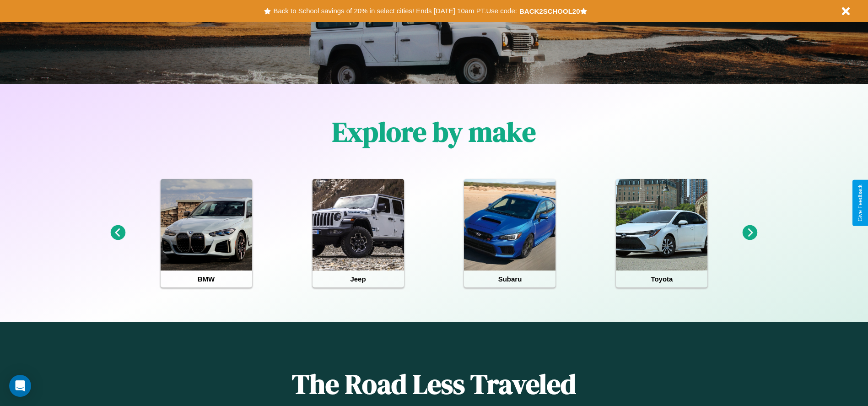 The width and height of the screenshot is (868, 406). Describe the element at coordinates (860, 203) in the screenshot. I see `div: Give Feedback` at that location.